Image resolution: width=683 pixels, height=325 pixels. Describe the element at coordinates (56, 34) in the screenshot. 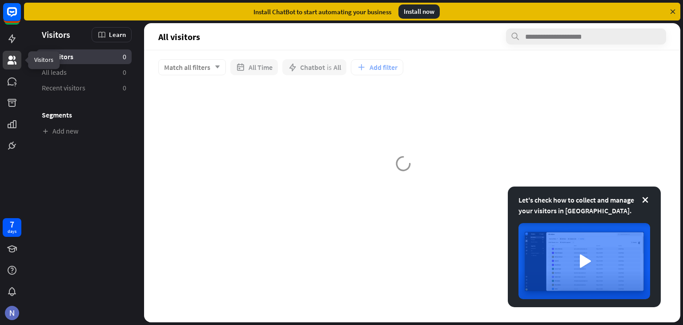

I see `span: Visitors` at that location.